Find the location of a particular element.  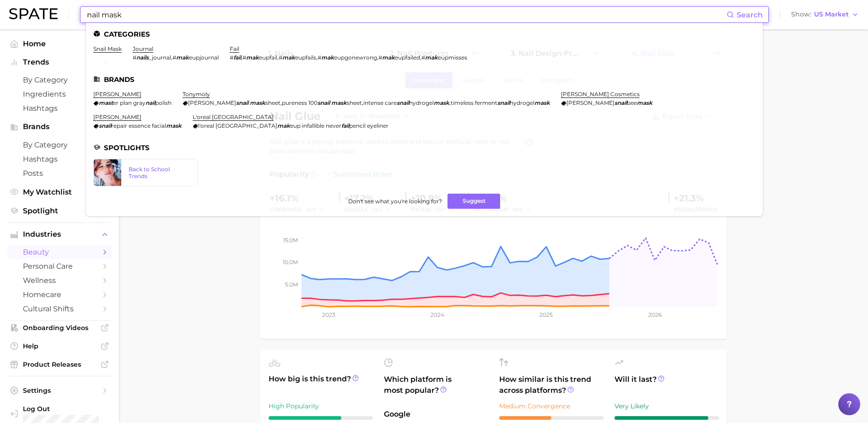

span: homecare is located at coordinates (59, 294).